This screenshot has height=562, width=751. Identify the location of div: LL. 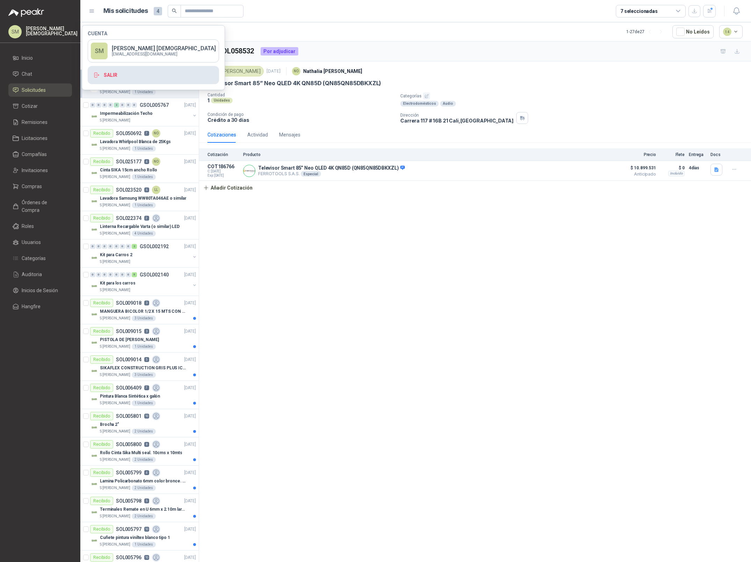
(156, 190).